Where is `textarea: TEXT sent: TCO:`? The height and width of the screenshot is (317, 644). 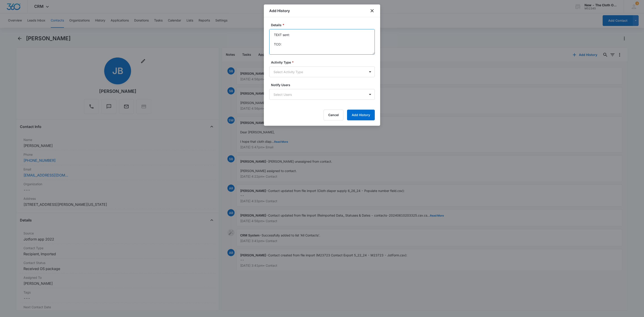
textarea: TEXT sent: TCO: is located at coordinates (322, 42).